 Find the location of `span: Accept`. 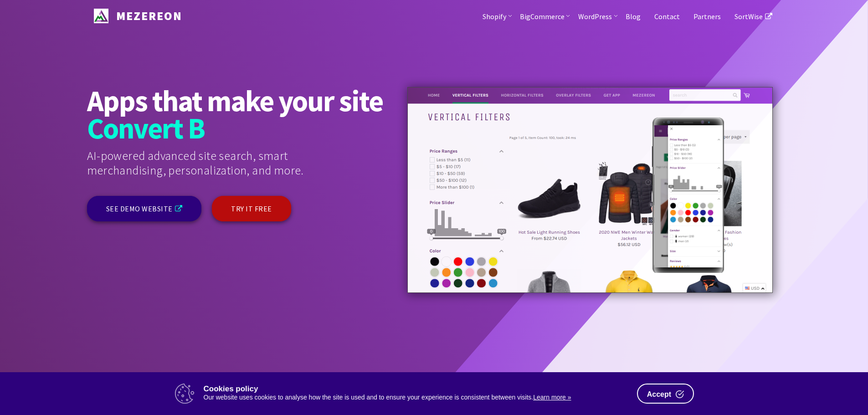

span: Accept is located at coordinates (659, 394).